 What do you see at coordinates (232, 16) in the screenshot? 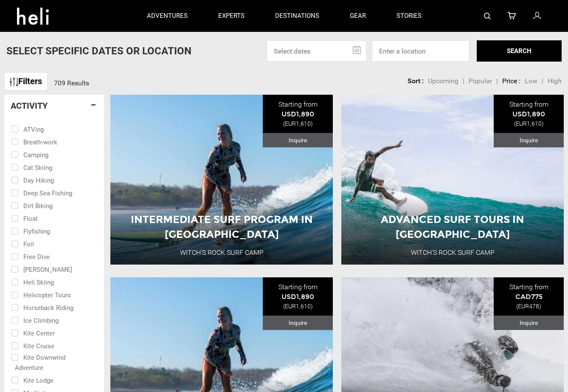
I see `p: experts` at bounding box center [232, 16].